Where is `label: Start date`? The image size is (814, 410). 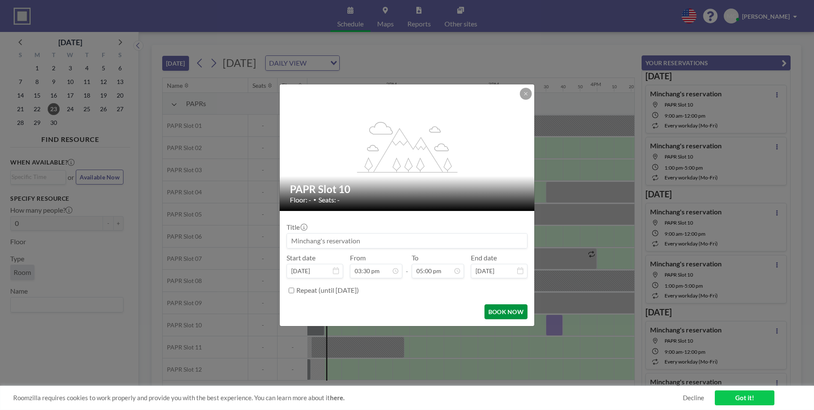 label: Start date is located at coordinates (301, 258).